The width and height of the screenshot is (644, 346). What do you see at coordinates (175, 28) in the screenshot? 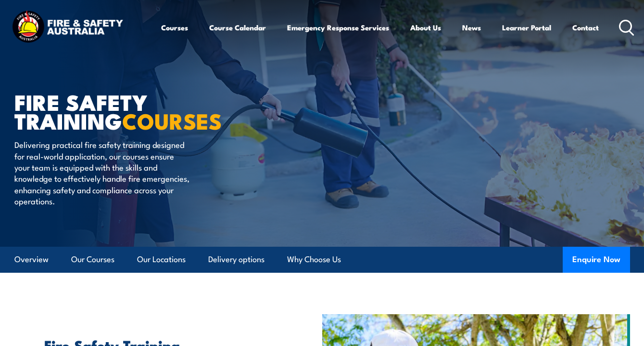
I see `a: Courses` at bounding box center [175, 28].